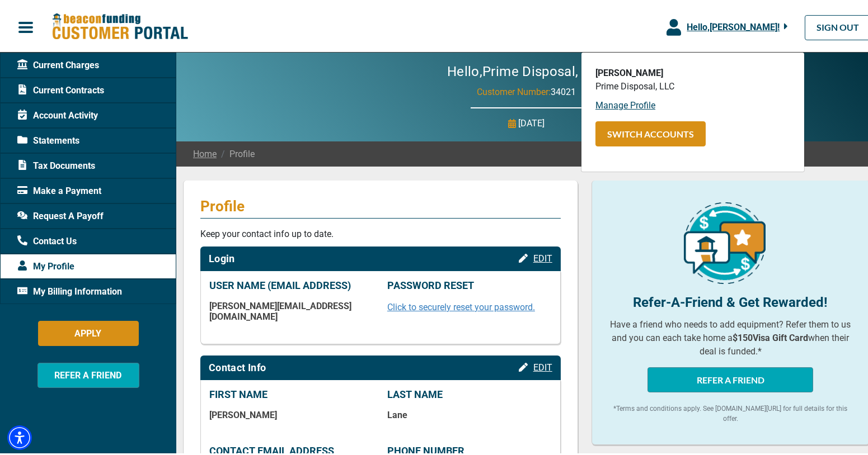 The image size is (868, 455). What do you see at coordinates (69, 289) in the screenshot?
I see `span: My Billing Information` at bounding box center [69, 289].